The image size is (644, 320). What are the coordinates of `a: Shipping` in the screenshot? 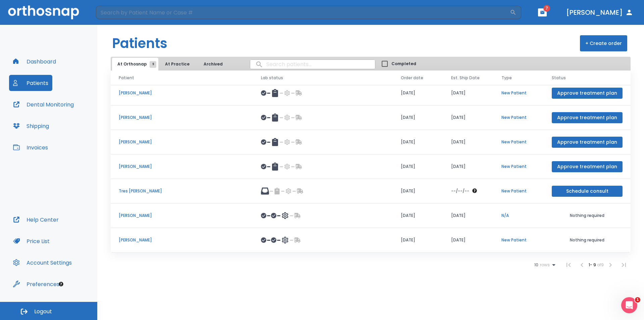 It's located at (31, 126).